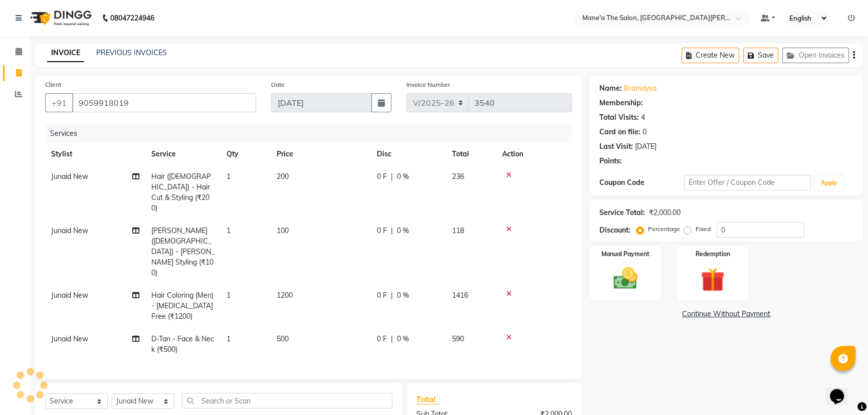  Describe the element at coordinates (704, 229) in the screenshot. I see `label: Fixed` at that location.